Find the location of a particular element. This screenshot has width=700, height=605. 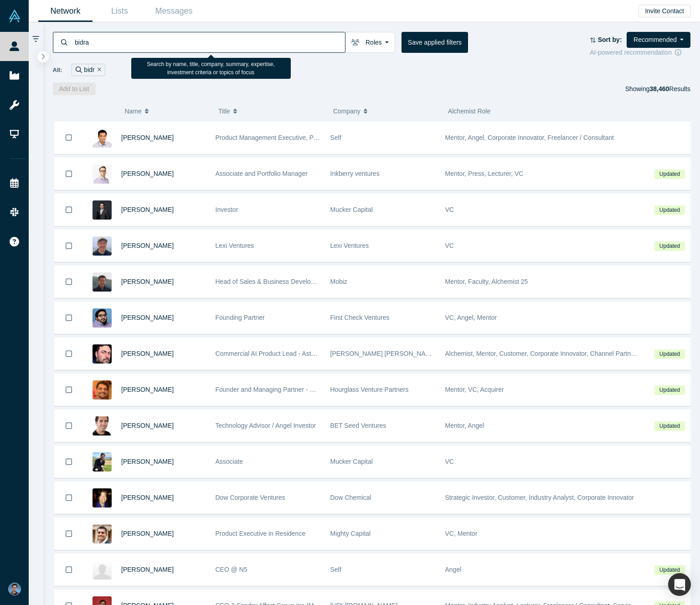

strong: Sort by: is located at coordinates (610, 40).